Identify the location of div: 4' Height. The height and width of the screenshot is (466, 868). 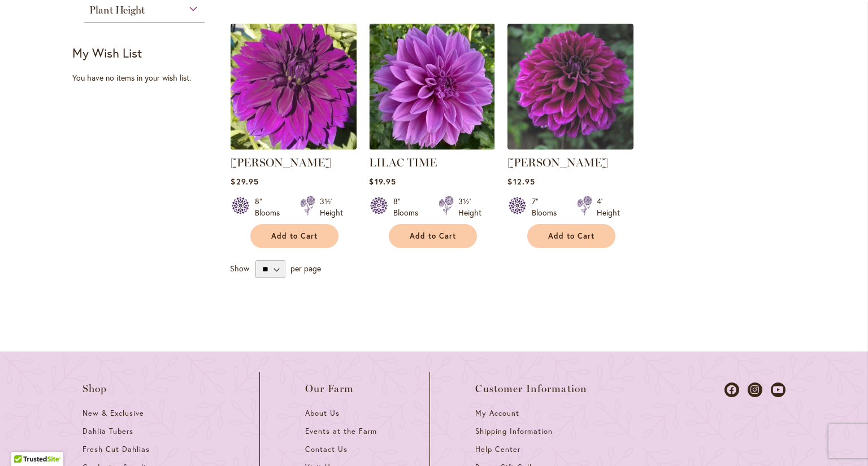
(608, 207).